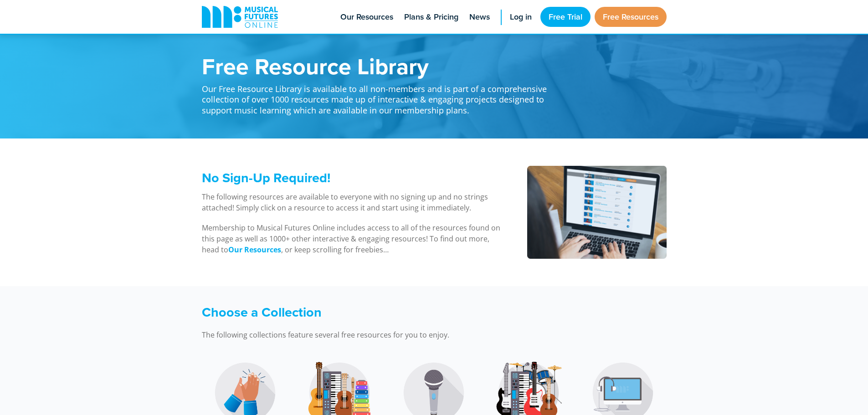 The image size is (868, 415). I want to click on p: Our Free Resource Library is available to all non-members and is part of a comprehensive collecti..., so click(379, 97).